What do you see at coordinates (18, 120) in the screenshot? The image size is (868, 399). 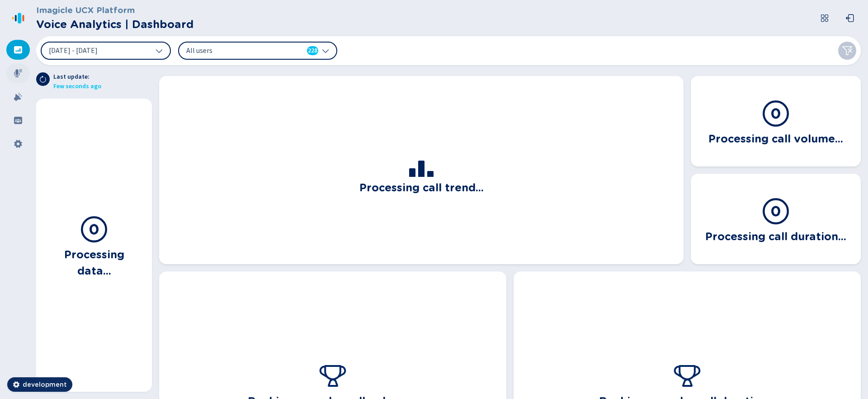 I see `div: Groups` at bounding box center [18, 120].